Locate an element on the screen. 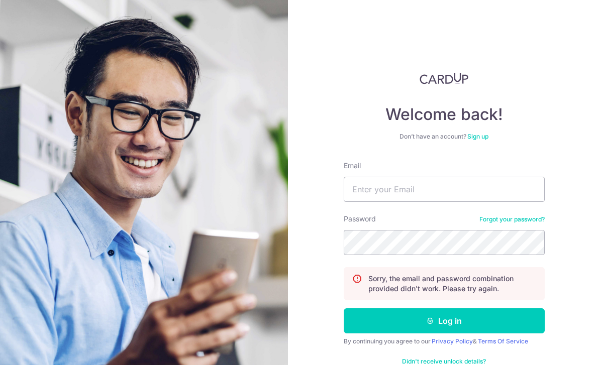 Image resolution: width=600 pixels, height=365 pixels. a: Sign up is located at coordinates (478, 136).